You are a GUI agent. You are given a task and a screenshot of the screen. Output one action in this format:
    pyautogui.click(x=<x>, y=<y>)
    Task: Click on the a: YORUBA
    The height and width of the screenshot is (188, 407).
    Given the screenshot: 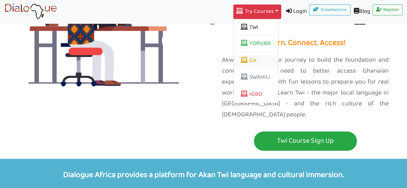 What is the action you would take?
    pyautogui.click(x=256, y=44)
    